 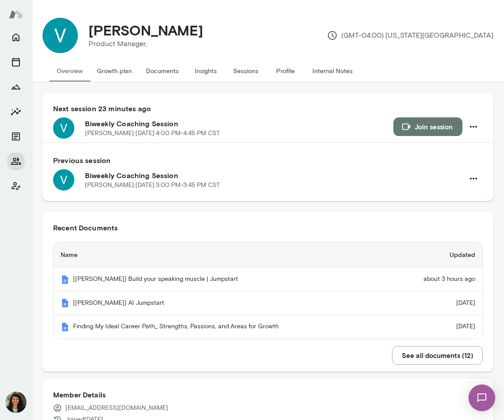 I want to click on button: Internal Notes, so click(x=332, y=71).